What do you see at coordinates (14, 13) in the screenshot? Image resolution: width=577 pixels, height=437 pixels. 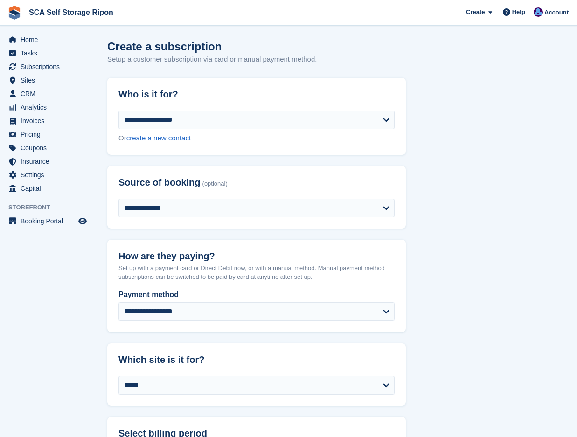 I see `img: stora-icon-8386f47178a22dfd0bd8f6a31ec36ba5ce8667c1dd55bd0f319d3a0aa187defe.svg` at bounding box center [14, 13].